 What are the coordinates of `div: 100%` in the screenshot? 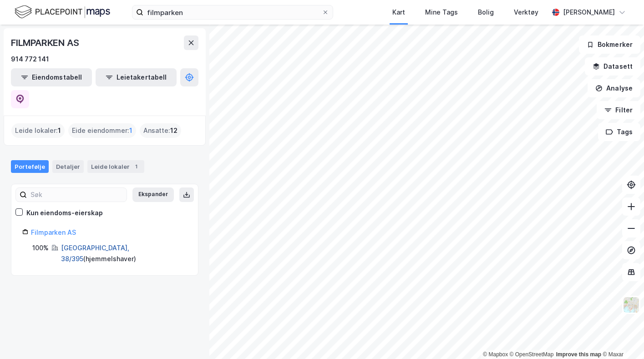 It's located at (41, 248).